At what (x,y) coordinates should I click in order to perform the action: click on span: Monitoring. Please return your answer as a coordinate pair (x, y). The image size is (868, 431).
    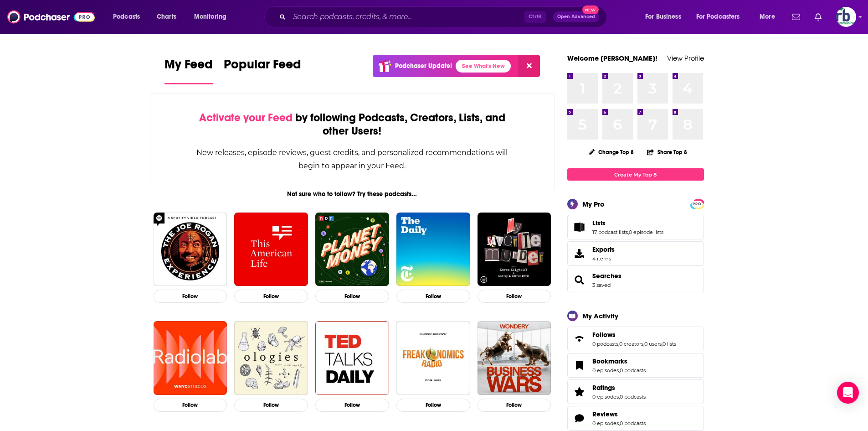
    Looking at the image, I should click on (210, 17).